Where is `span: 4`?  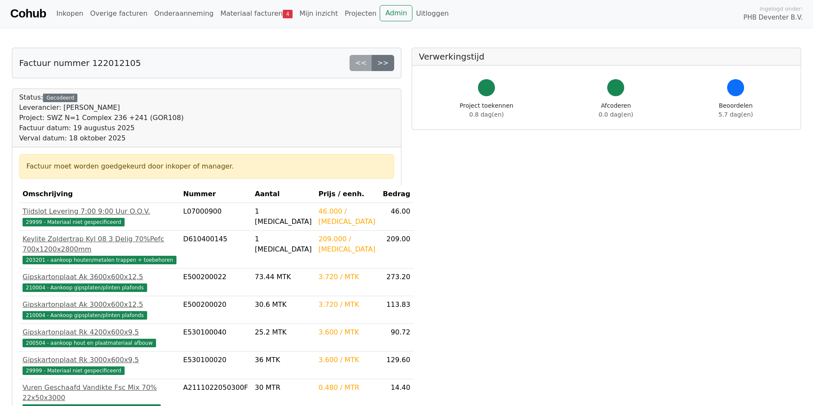 span: 4 is located at coordinates (288, 14).